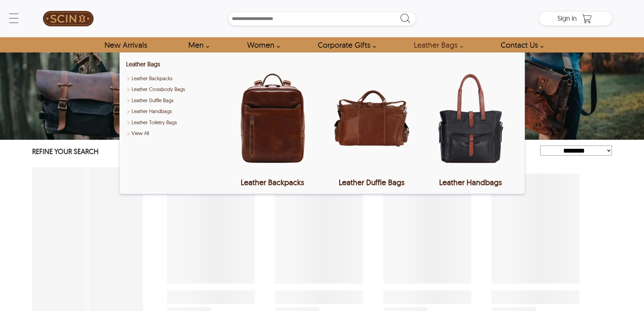  Describe the element at coordinates (174, 100) in the screenshot. I see `a: Shop Leather Duffle Bags` at that location.